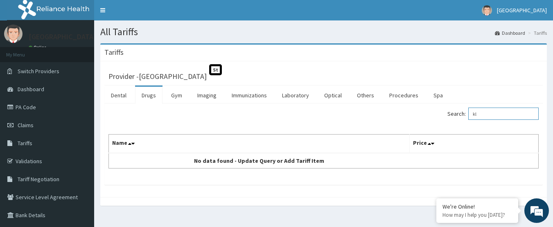  What do you see at coordinates (24, 51) in the screenshot?
I see `img: d_794563401_company_1708531726252_794563401` at bounding box center [24, 51].